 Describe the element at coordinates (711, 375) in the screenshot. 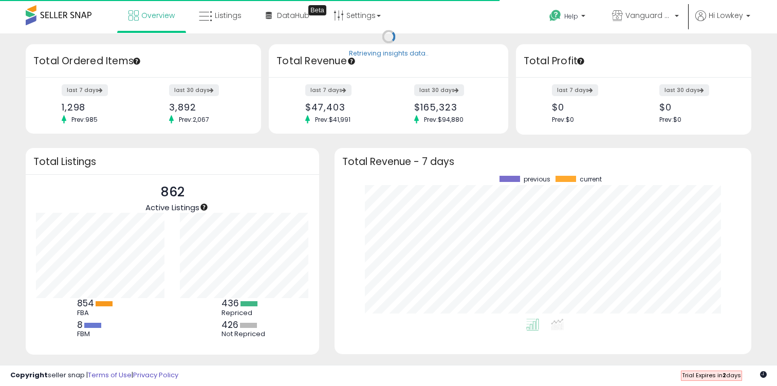

I see `span: Trial Expires in days` at that location.